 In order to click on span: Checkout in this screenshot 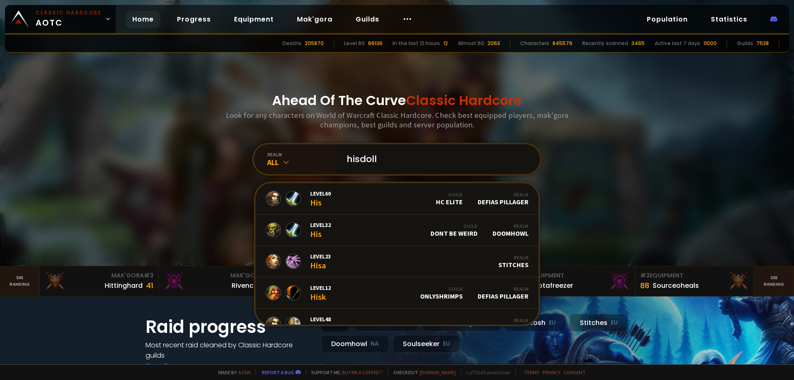, I will do `click(422, 372)`.